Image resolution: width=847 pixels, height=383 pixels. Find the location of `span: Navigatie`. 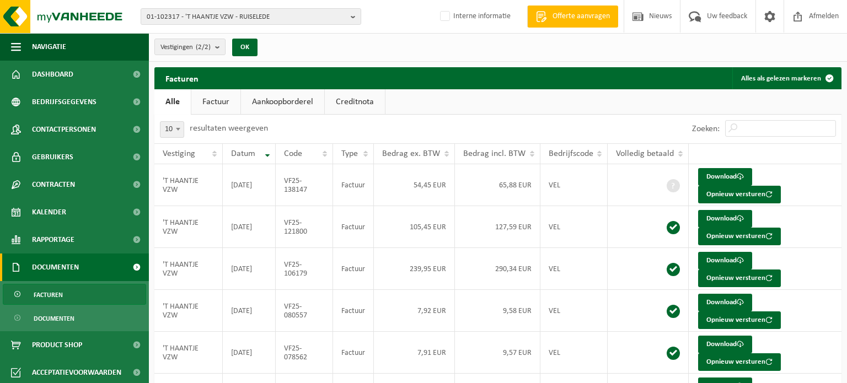

span: Navigatie is located at coordinates (49, 47).